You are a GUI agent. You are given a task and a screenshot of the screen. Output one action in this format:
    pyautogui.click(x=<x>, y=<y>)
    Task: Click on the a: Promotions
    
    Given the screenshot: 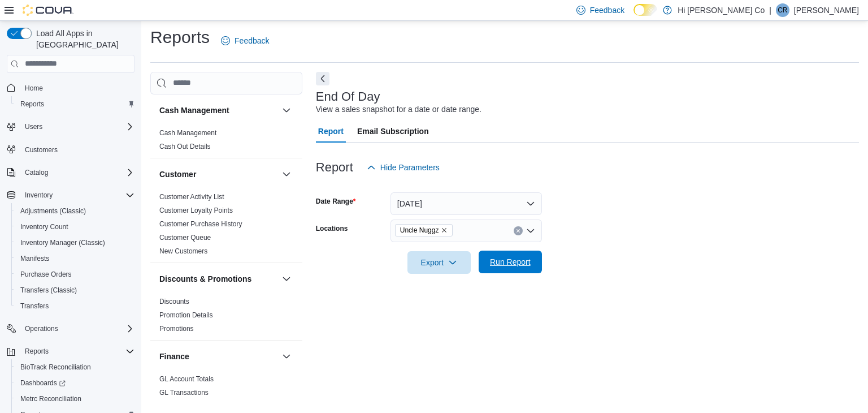 What is the action you would take?
    pyautogui.click(x=176, y=329)
    